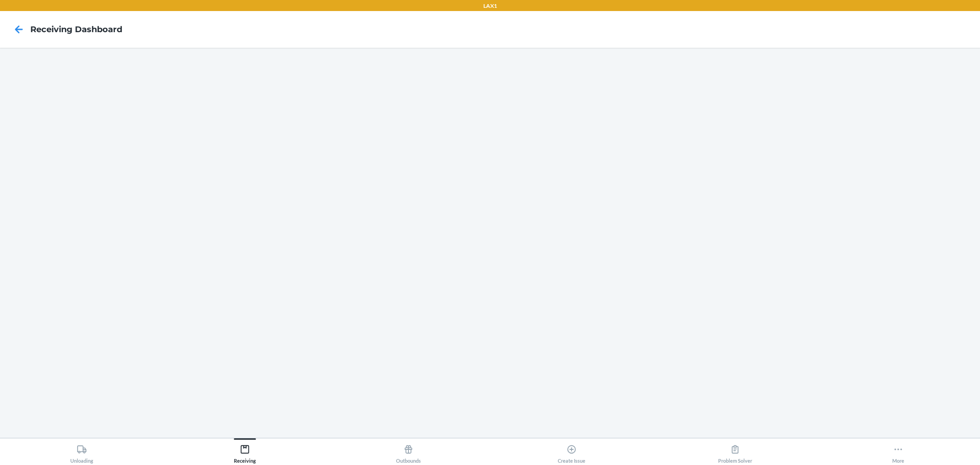 The height and width of the screenshot is (465, 980). Describe the element at coordinates (572, 452) in the screenshot. I see `div: Create Issue` at that location.